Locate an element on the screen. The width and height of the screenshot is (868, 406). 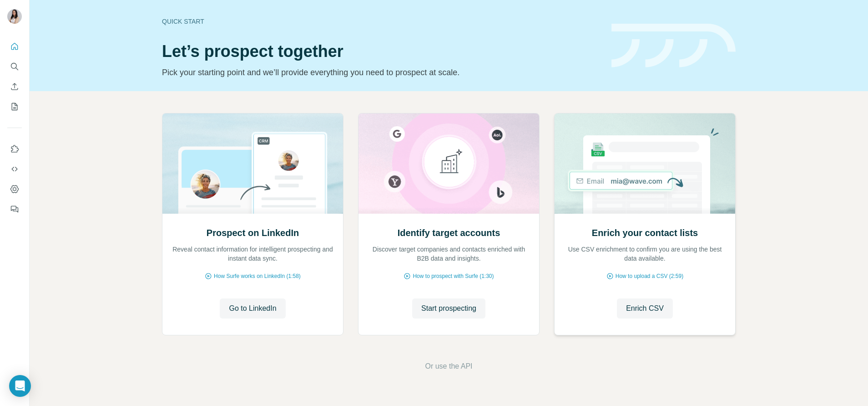
button: Use Surfe on LinkedIn is located at coordinates (14, 149).